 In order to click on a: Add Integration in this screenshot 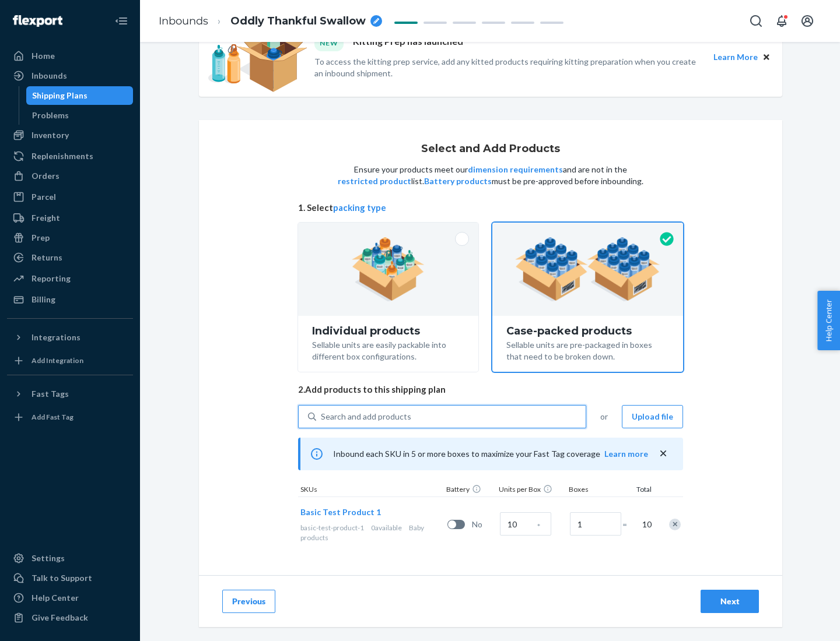, I will do `click(70, 361)`.